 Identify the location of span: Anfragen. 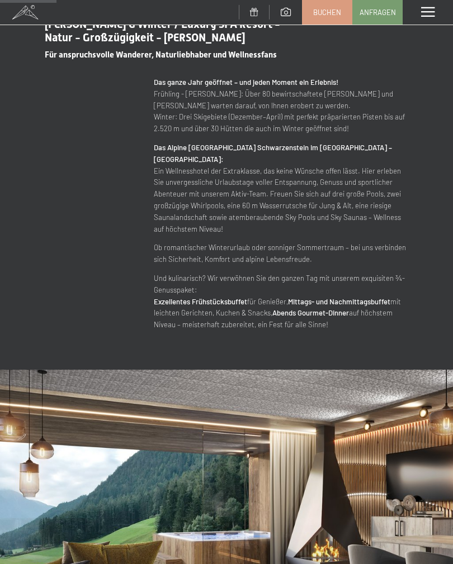
(377, 12).